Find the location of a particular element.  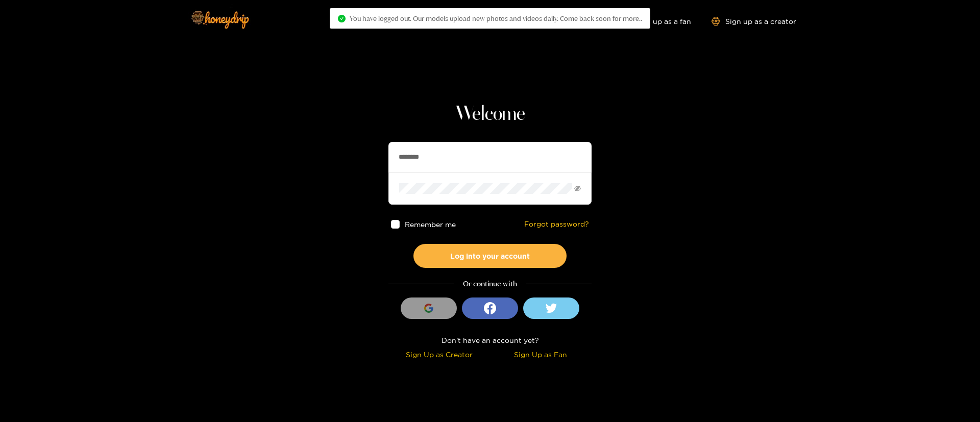

button: Log into your account is located at coordinates (490, 256).